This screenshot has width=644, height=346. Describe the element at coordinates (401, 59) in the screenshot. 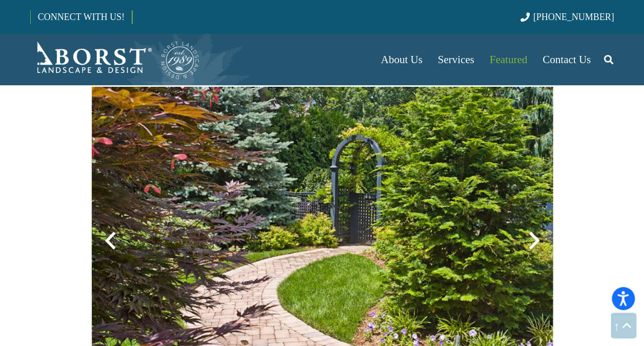

I see `span: About Us` at that location.